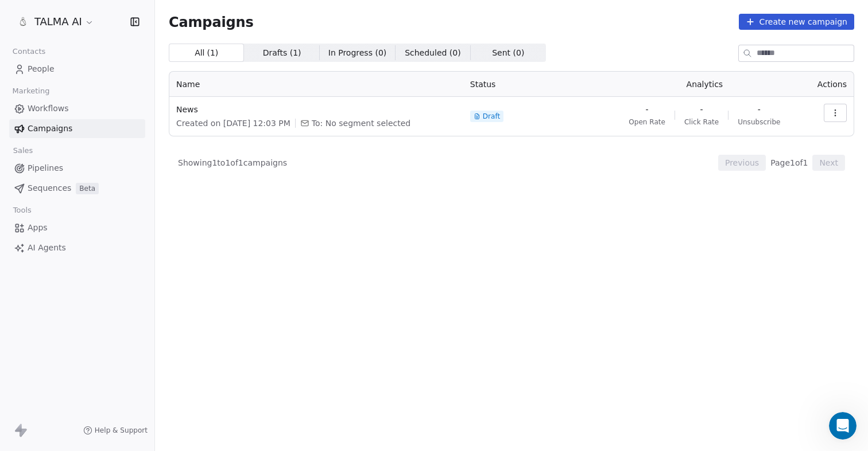 This screenshot has width=868, height=451. What do you see at coordinates (23, 151) in the screenshot?
I see `span: Sales` at bounding box center [23, 151].